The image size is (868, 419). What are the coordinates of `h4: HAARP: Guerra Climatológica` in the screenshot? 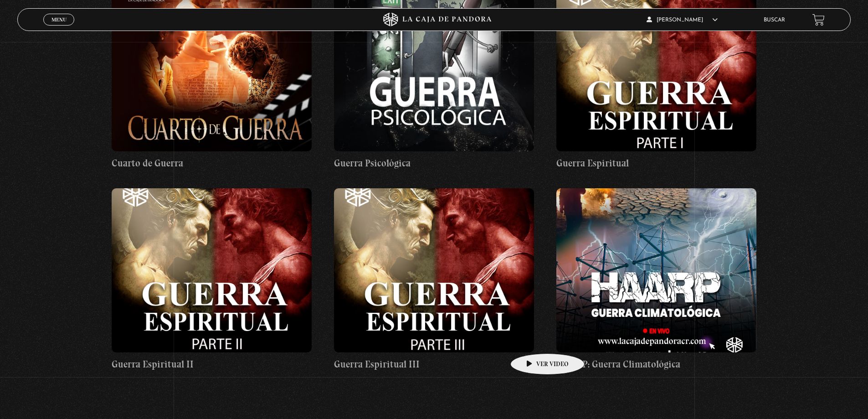 It's located at (656, 365).